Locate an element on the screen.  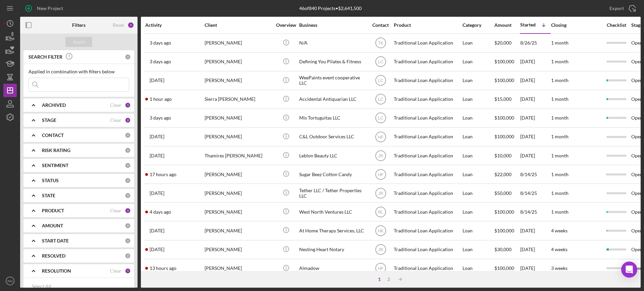
div: Sugar Beez Cotton Candy is located at coordinates (333, 174).